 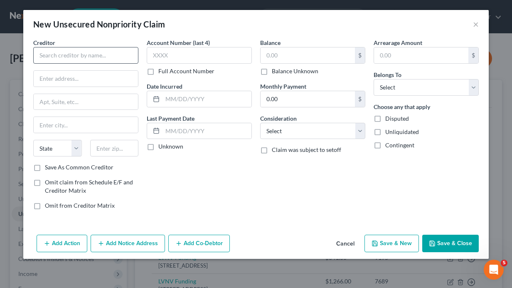 I want to click on input: Enter zip..., so click(x=114, y=148).